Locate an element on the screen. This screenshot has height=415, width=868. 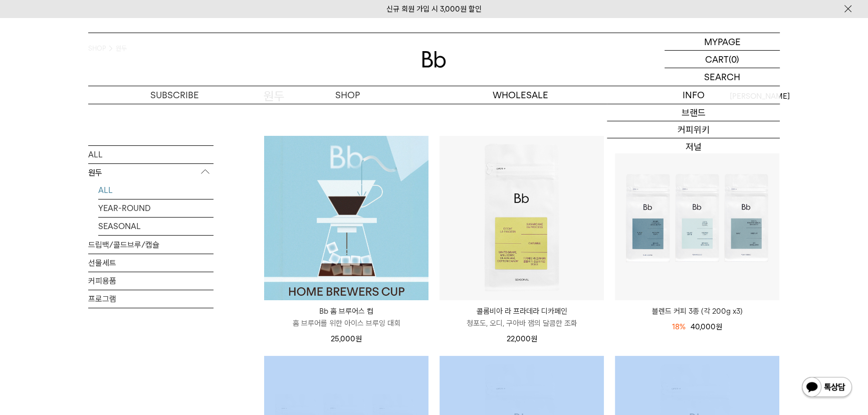
img: 로고 is located at coordinates (434, 59).